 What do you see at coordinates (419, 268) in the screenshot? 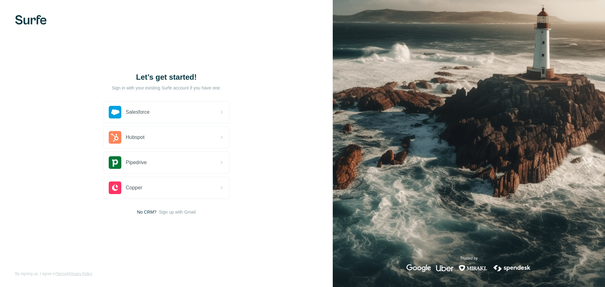
I see `img: google's logo` at bounding box center [419, 268].